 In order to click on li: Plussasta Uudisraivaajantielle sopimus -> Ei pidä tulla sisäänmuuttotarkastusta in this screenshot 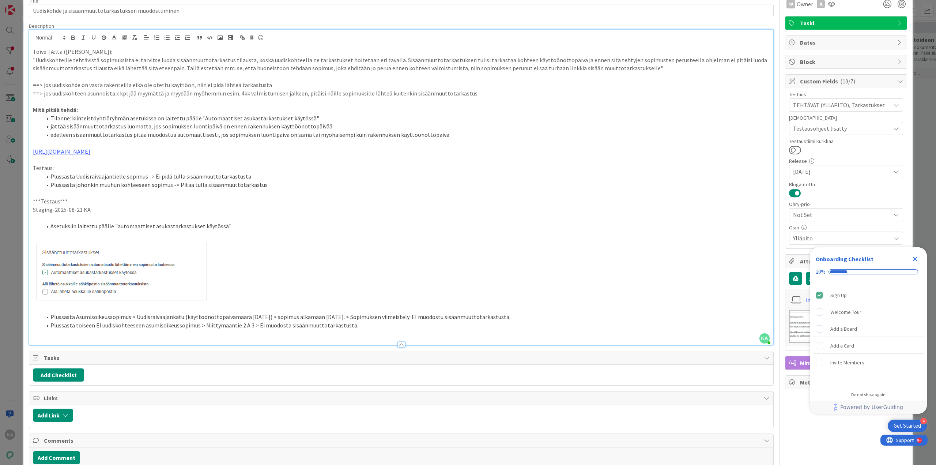, I will do `click(405, 176)`.